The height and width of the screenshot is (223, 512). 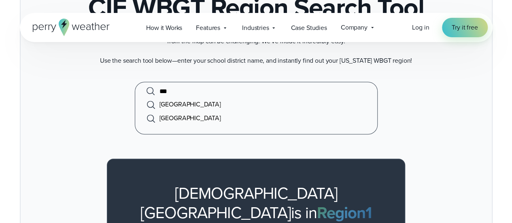 What do you see at coordinates (465, 28) in the screenshot?
I see `span: Try it free` at bounding box center [465, 28].